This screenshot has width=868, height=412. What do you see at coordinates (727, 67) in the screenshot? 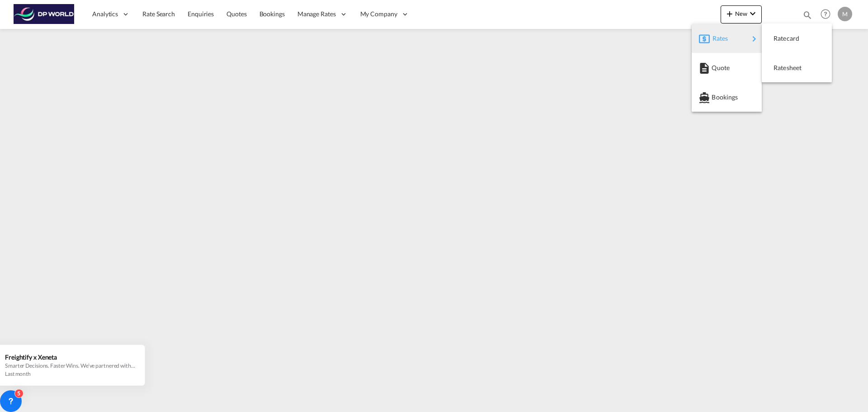
I see `button: Quote` at bounding box center [727, 67].